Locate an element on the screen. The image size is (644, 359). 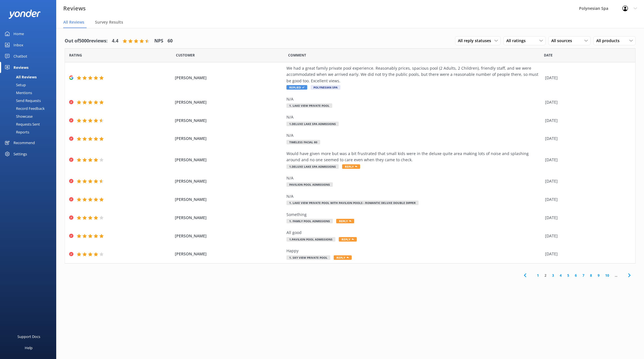
span: Survey Results is located at coordinates (109, 22).